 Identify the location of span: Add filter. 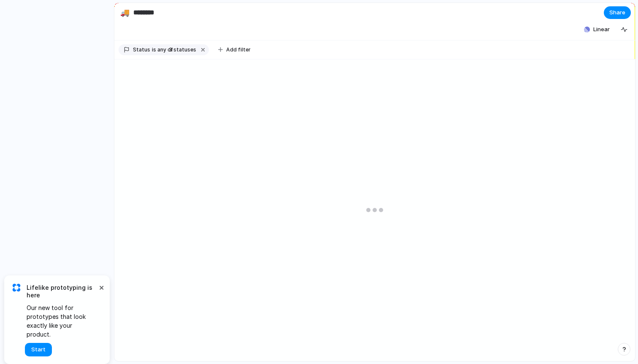
(238, 50).